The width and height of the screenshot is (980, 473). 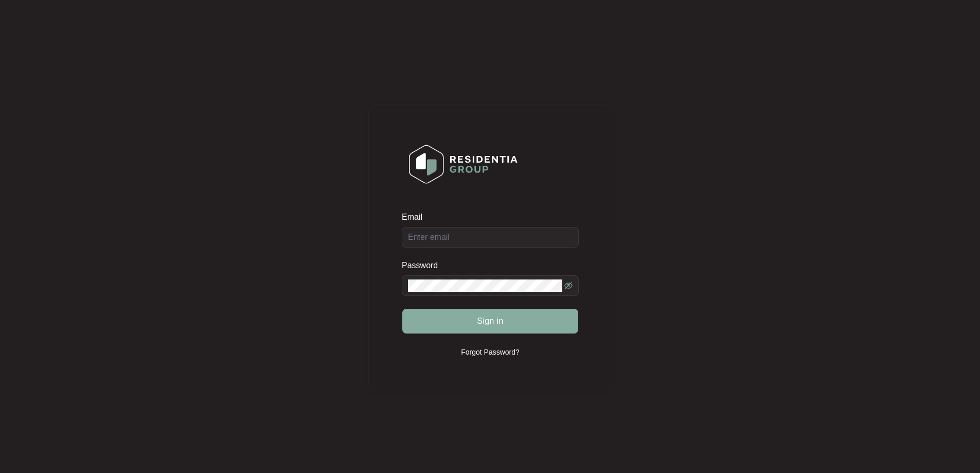 I want to click on span: Sign in, so click(x=490, y=321).